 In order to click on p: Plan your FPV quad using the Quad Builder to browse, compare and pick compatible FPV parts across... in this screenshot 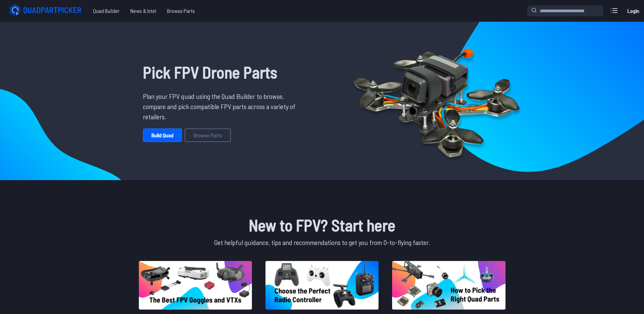, I will do `click(222, 106)`.